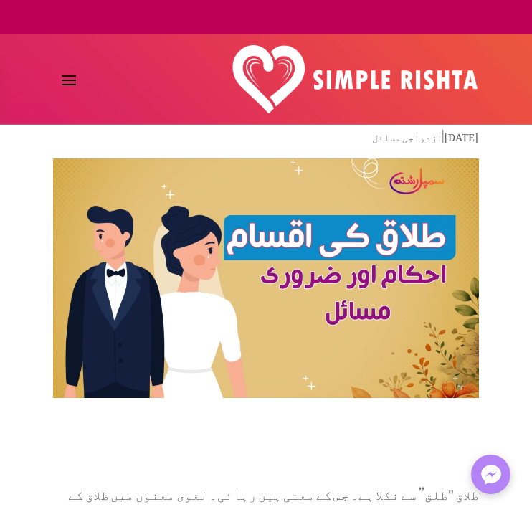 The height and width of the screenshot is (512, 532). What do you see at coordinates (491, 475) in the screenshot?
I see `img: Messenger` at bounding box center [491, 475].